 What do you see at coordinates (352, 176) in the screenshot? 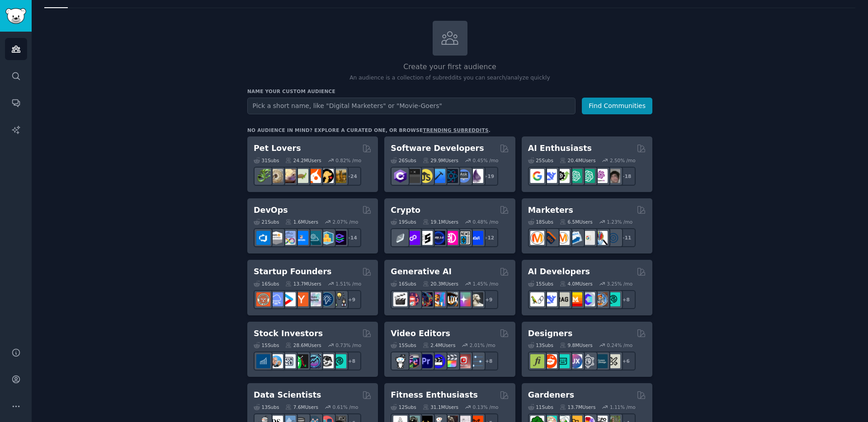
I see `div: + 24` at bounding box center [352, 176].